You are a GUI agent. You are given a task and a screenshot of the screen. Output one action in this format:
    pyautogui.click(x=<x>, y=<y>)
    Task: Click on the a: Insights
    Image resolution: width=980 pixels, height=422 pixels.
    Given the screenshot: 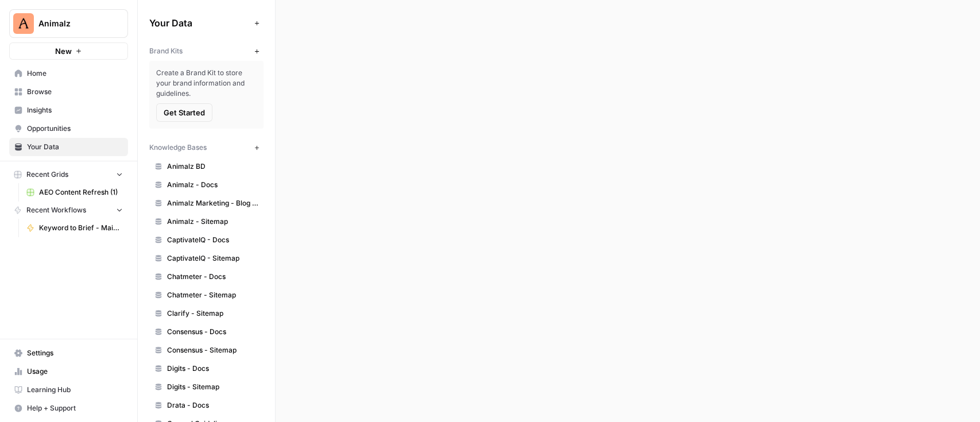 What is the action you would take?
    pyautogui.click(x=69, y=110)
    